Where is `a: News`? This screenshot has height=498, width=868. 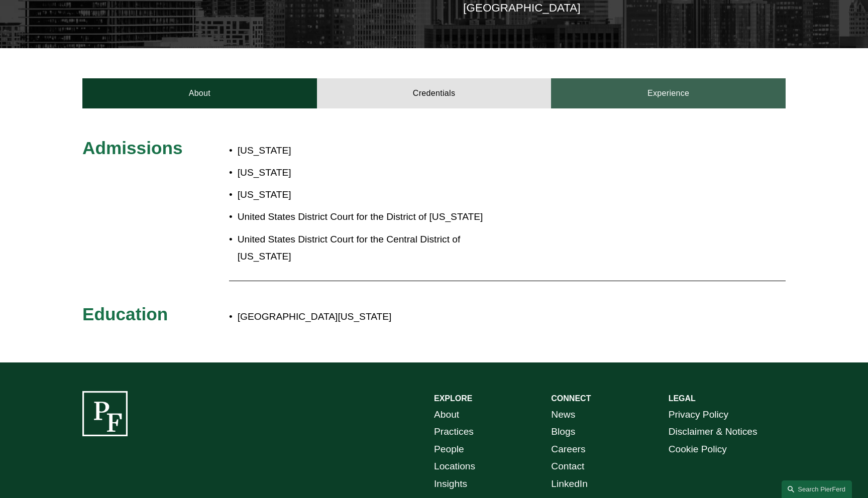
a: News is located at coordinates (563, 414).